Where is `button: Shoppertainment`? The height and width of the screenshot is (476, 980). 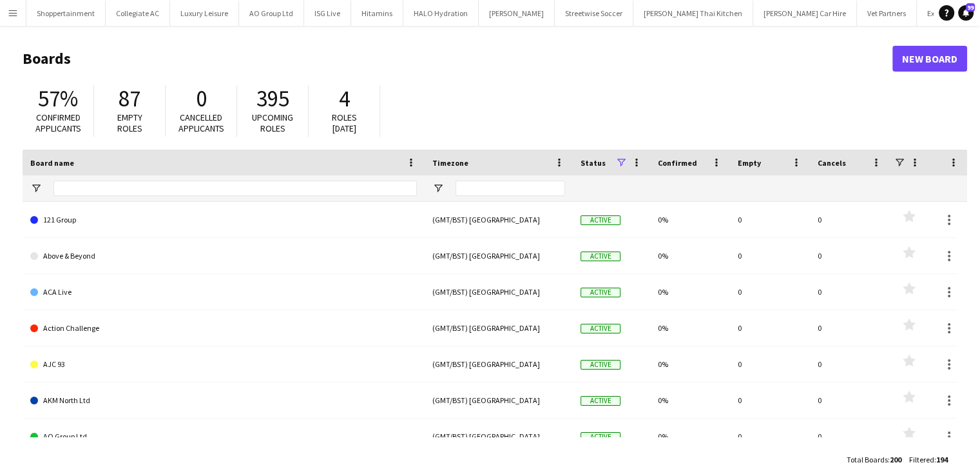
button: Shoppertainment is located at coordinates (66, 13).